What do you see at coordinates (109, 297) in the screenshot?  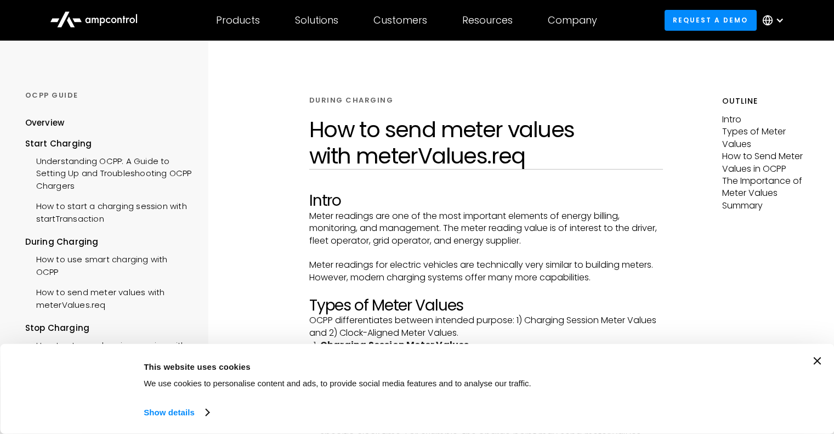 I see `a: How to send meter values with meterValues.req` at bounding box center [109, 297].